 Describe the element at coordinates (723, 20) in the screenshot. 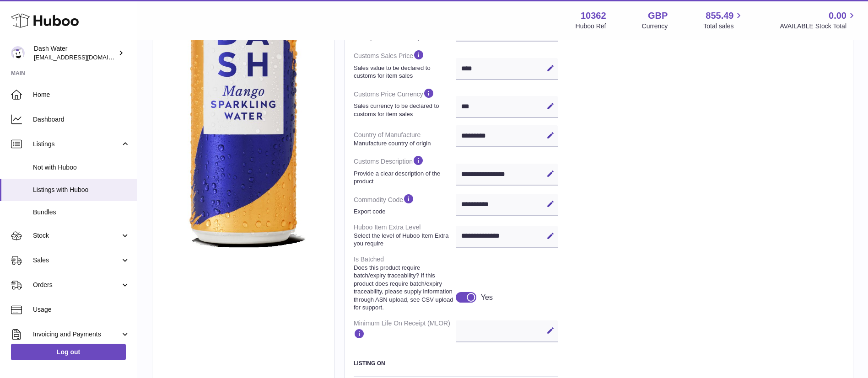

I see `a: 855.49 Total sales` at that location.